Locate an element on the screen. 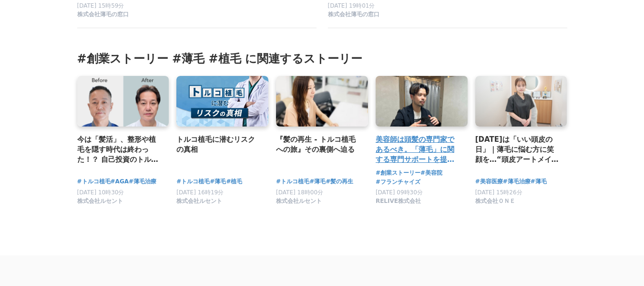  span: #AGA is located at coordinates (120, 181).